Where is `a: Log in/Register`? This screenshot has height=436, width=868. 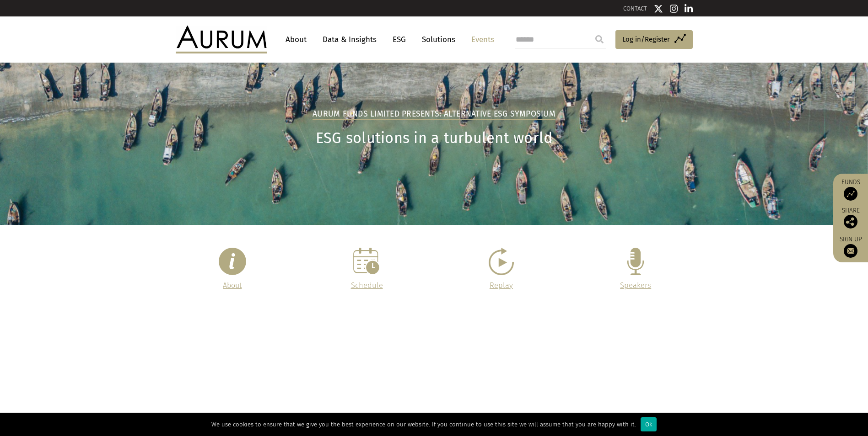 a: Log in/Register is located at coordinates (654, 39).